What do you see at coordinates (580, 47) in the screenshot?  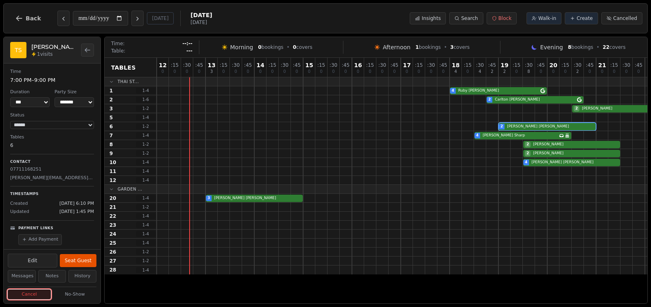 I see `span: bookings` at bounding box center [580, 47].